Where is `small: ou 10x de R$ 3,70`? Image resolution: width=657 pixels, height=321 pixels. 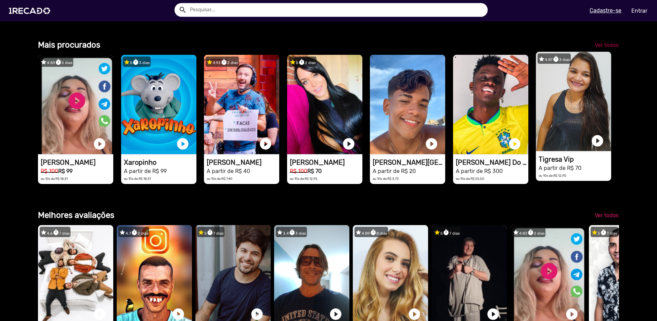
small: ou 10x de R$ 3,70 is located at coordinates (386, 178).